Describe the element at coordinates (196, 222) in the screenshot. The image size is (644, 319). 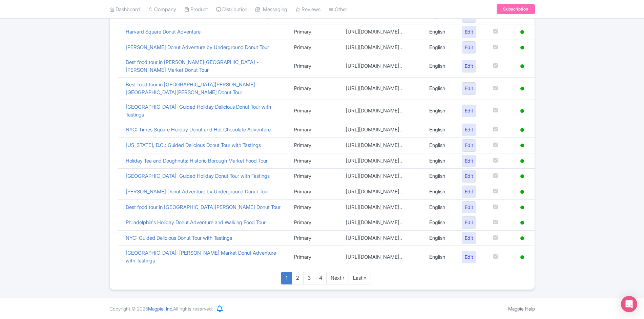
I see `a: Philadelphia's Holiday Donut Adventure and Walking Food Tour` at that location.